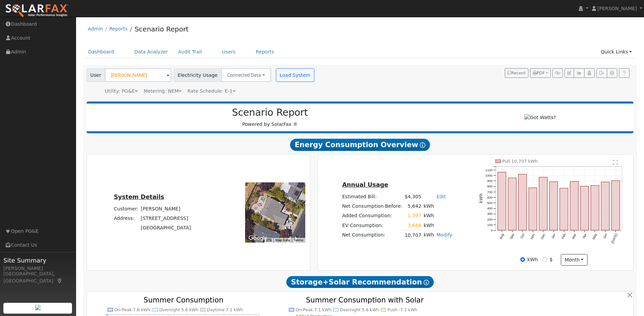 The height and width of the screenshot is (316, 644). I want to click on text: Daytime 7.1 kWh, so click(225, 310).